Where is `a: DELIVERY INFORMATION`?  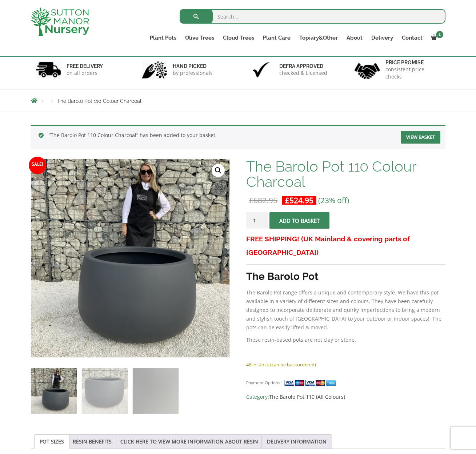
a: DELIVERY INFORMATION is located at coordinates (297, 442).